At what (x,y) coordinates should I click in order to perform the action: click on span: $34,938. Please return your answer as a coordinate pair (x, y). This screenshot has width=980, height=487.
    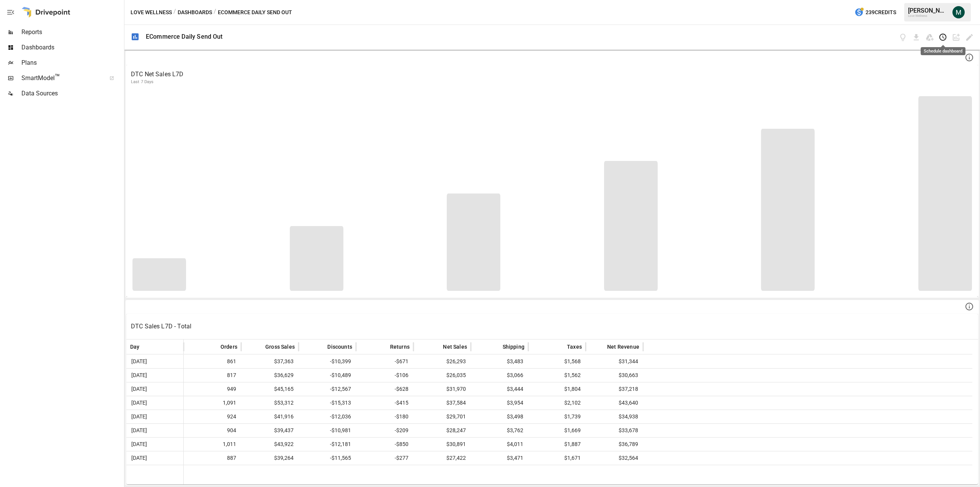
    Looking at the image, I should click on (628, 416).